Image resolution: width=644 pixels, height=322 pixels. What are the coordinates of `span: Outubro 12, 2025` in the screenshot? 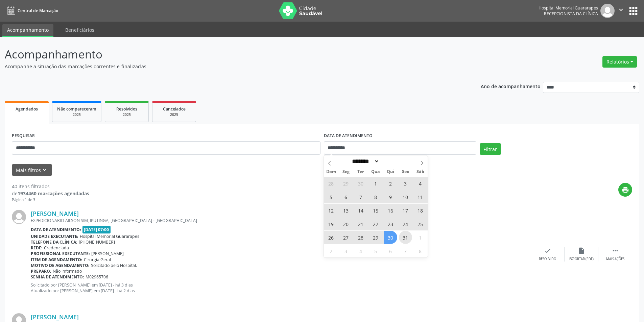 It's located at (331, 210).